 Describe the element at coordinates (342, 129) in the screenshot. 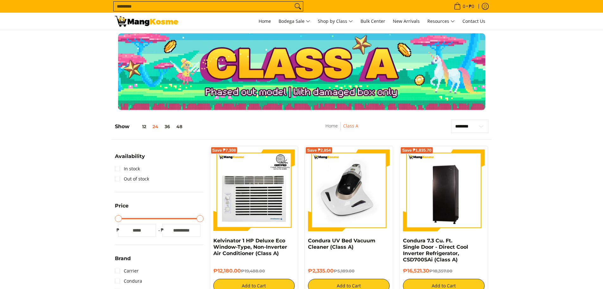

I see `nav: Breadcrumbs` at that location.